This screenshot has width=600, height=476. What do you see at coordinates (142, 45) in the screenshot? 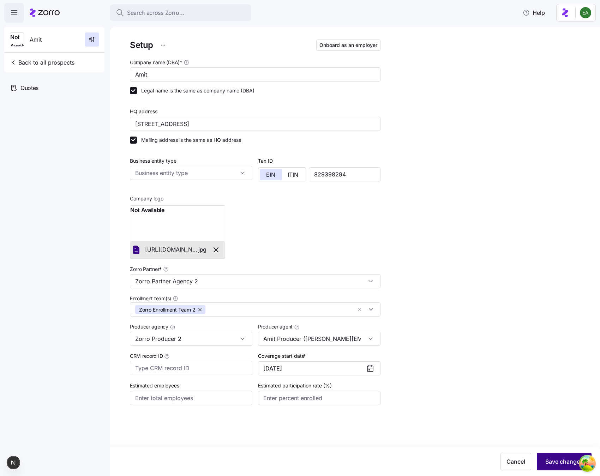
I see `h1: Setup` at bounding box center [142, 45].